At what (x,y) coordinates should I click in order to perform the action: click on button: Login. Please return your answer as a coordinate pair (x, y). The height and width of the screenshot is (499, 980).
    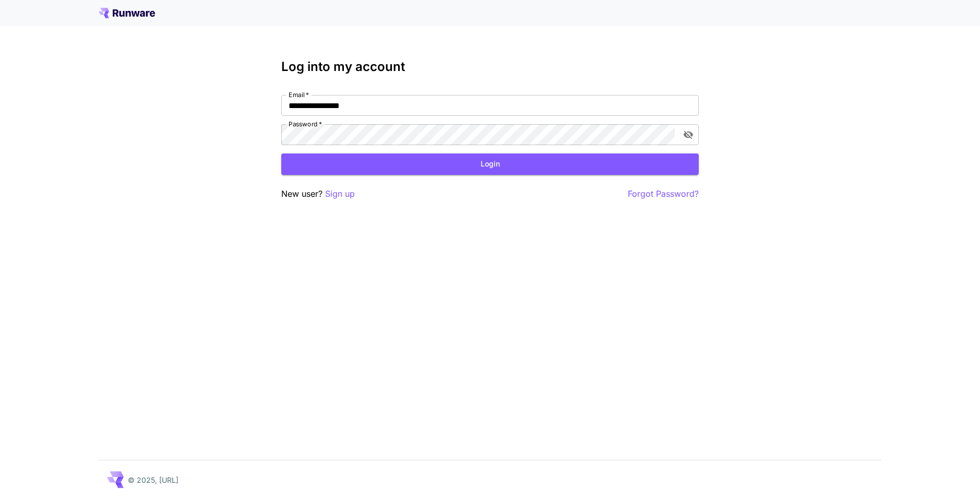
    Looking at the image, I should click on (490, 164).